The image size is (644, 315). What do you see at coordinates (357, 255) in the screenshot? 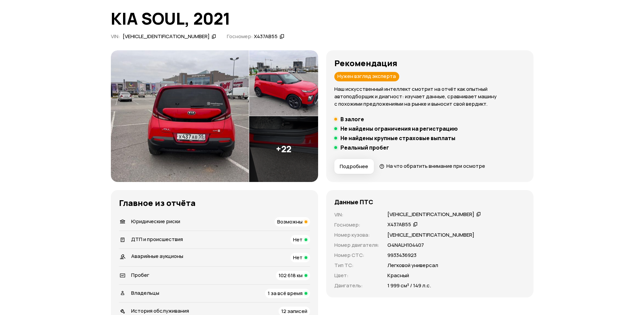
I see `p: Номер СТС :` at bounding box center [357, 255].